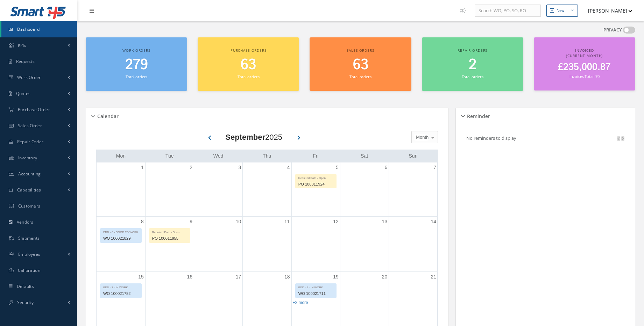  Describe the element at coordinates (25, 222) in the screenshot. I see `span: Vendors` at that location.